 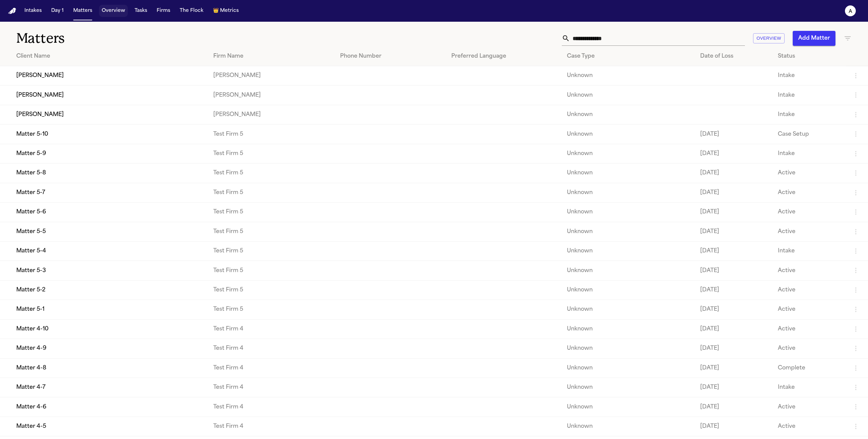 What do you see at coordinates (33, 11) in the screenshot?
I see `button: Intakes` at bounding box center [33, 11].